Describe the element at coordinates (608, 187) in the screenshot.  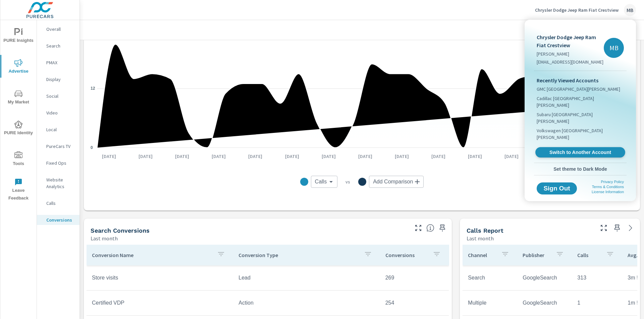
I see `a: Terms & Conditions` at that location.